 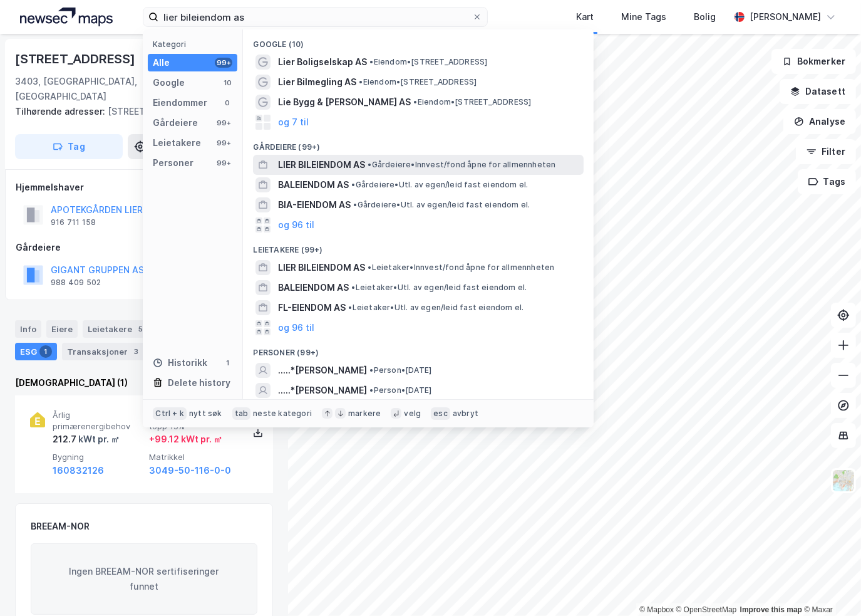 What do you see at coordinates (206, 414) in the screenshot?
I see `div: nytt søk` at bounding box center [206, 414].